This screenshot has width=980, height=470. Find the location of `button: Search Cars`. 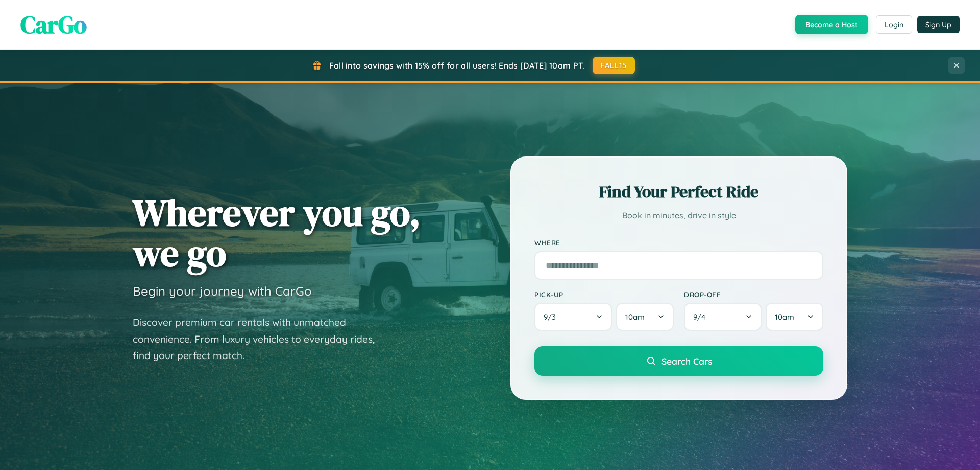

button: Search Cars is located at coordinates (679, 361).